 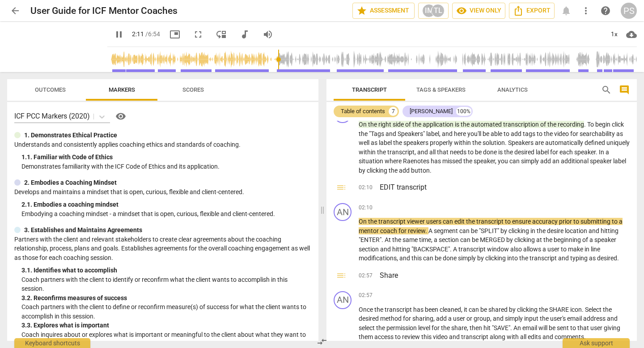 What do you see at coordinates (494, 143) in the screenshot?
I see `span: solution` at bounding box center [494, 143].